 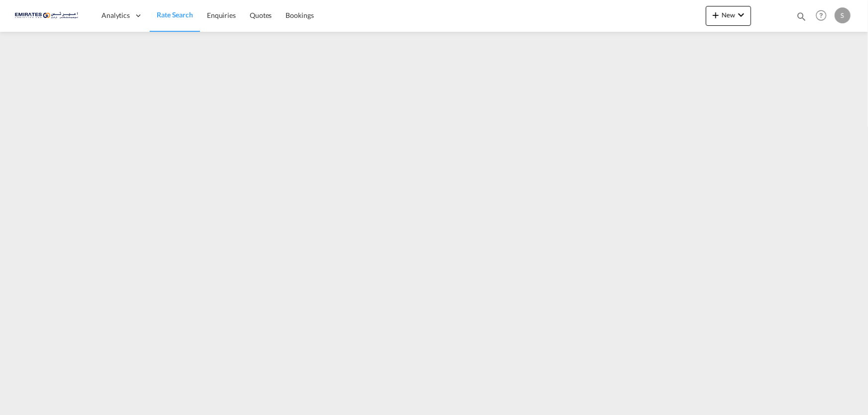 I want to click on md-icon: icon-plus 400-fg, so click(x=716, y=15).